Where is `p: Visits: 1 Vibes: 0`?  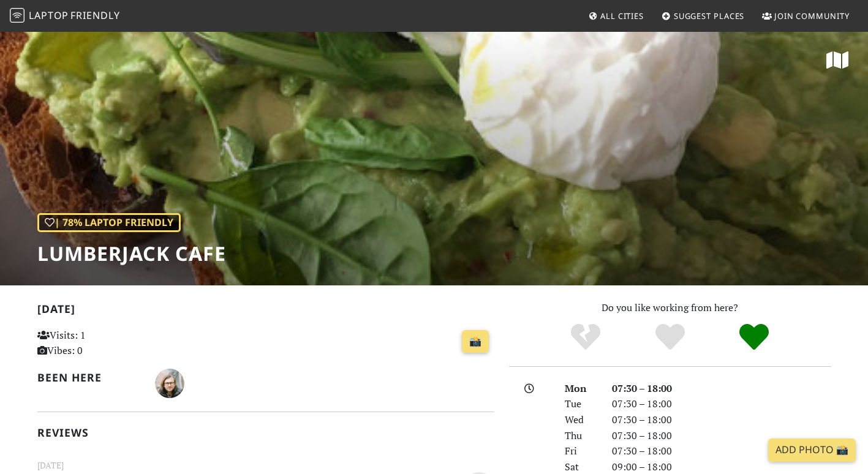 p: Visits: 1 Vibes: 0 is located at coordinates (108, 343).